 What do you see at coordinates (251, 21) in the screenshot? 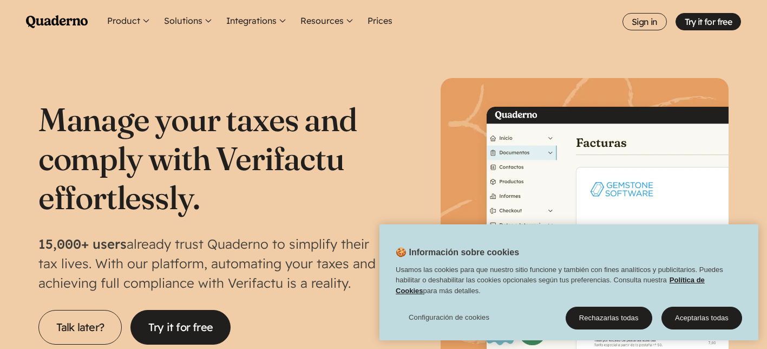
I see `font: Integrations` at bounding box center [251, 21].